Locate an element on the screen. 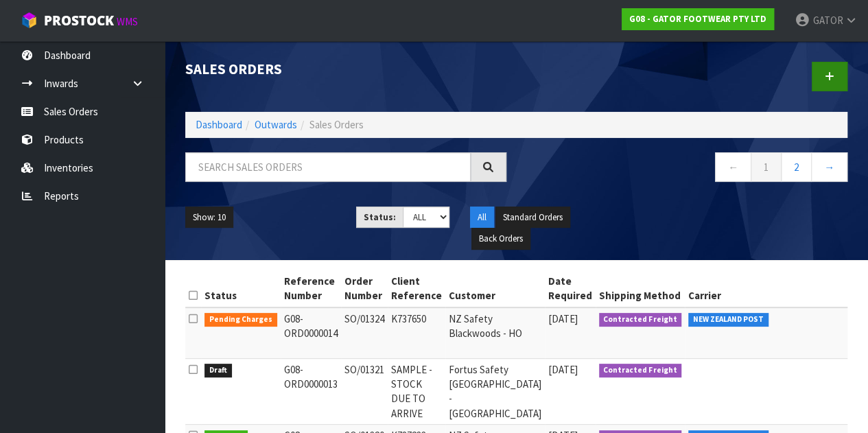 Image resolution: width=868 pixels, height=433 pixels. span: NEW ZEALAND POST is located at coordinates (728, 320).